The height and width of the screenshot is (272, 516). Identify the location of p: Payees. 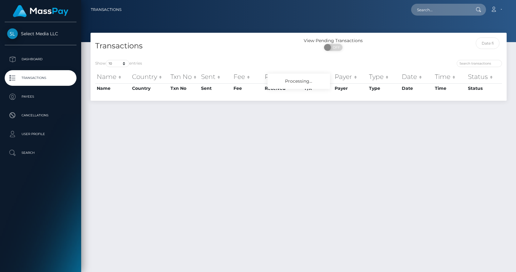
(41, 97).